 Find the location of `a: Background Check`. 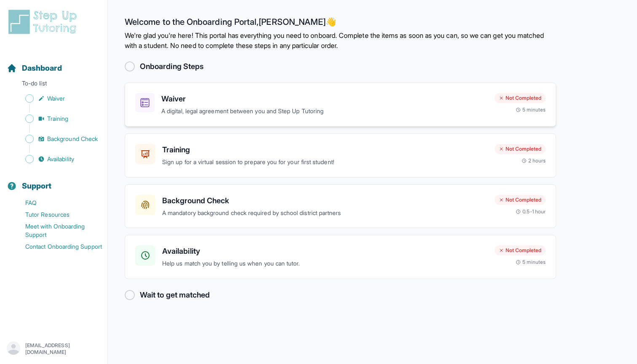

a: Background Check is located at coordinates (57, 139).